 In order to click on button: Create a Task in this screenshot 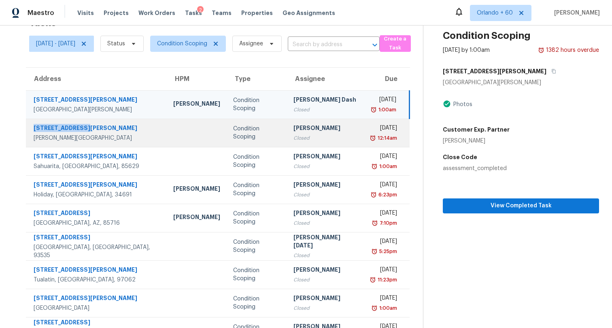, I will do `click(395, 43)`.